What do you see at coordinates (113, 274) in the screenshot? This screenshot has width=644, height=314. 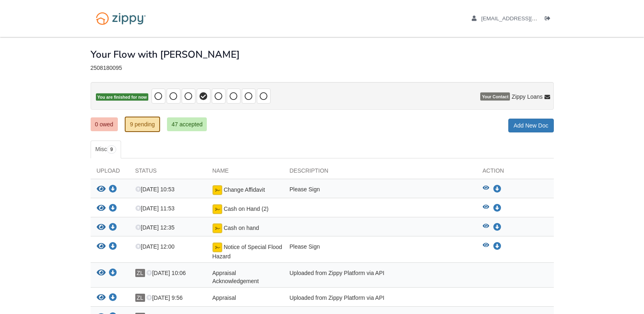 I see `a: Download Appraisal Acknowledgement` at bounding box center [113, 274].